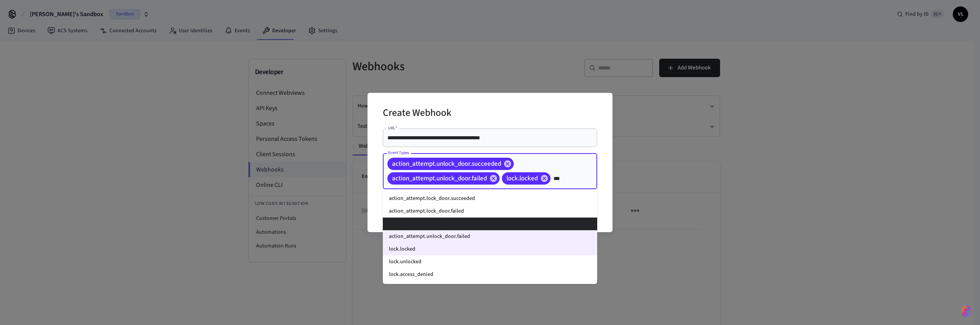 The width and height of the screenshot is (980, 325). What do you see at coordinates (490, 274) in the screenshot?
I see `li: lock.access_denied` at bounding box center [490, 274].